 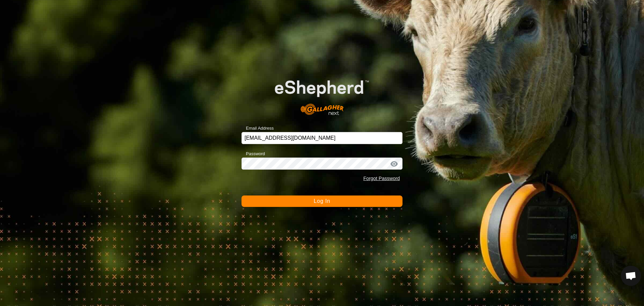 What do you see at coordinates (257, 128) in the screenshot?
I see `label: Email Address` at bounding box center [257, 128].